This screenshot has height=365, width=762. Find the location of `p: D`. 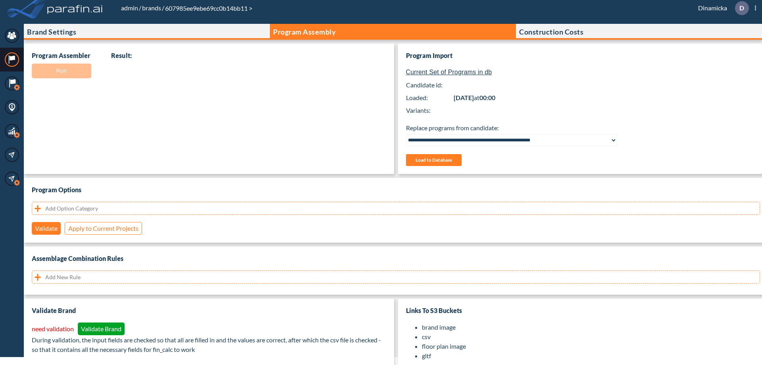

p: D is located at coordinates (742, 8).